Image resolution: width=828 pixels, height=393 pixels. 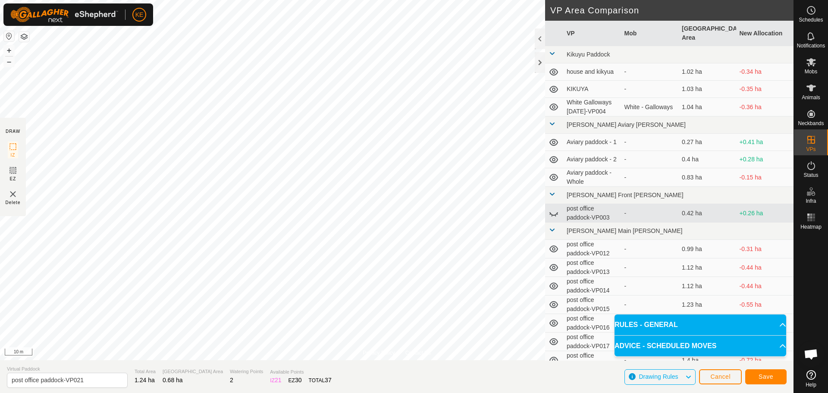 I want to click on p-accordion-header: RULES - GENERAL, so click(x=701, y=325).